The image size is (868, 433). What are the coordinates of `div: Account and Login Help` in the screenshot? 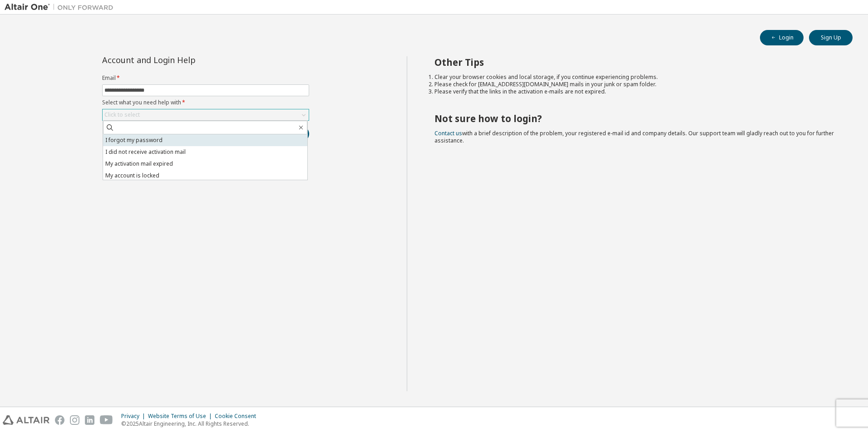 It's located at (185, 60).